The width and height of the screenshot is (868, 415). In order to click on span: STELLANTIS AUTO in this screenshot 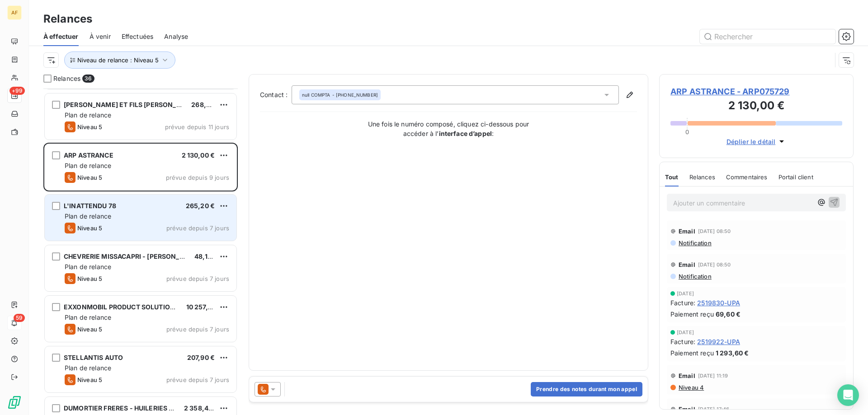, I will do `click(93, 357)`.